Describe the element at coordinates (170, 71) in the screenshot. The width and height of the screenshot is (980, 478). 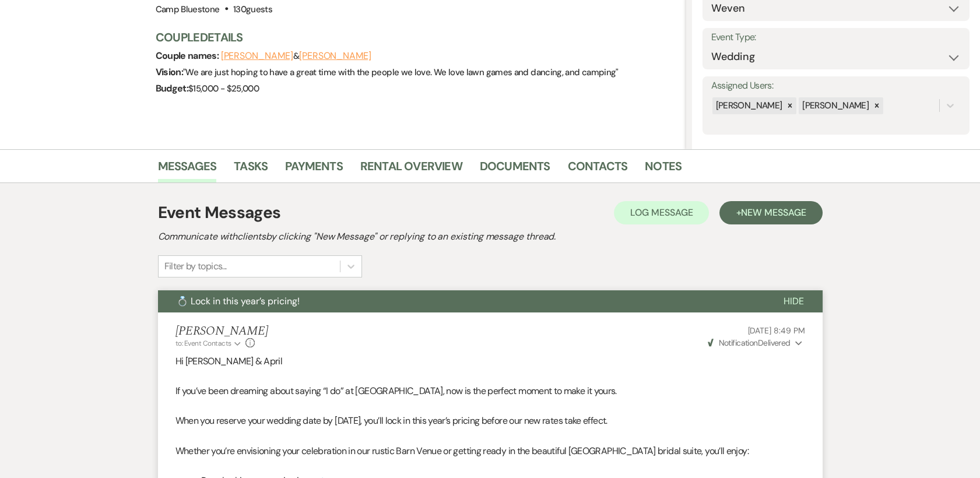
I see `span: Vision:` at that location.